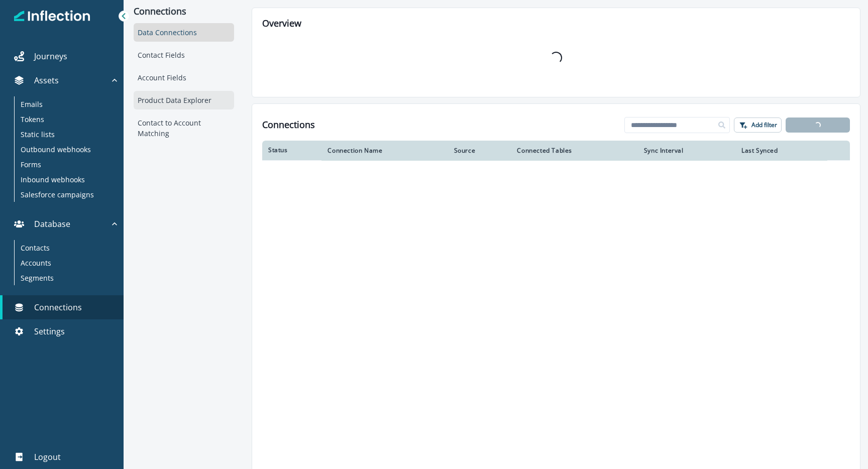 Image resolution: width=868 pixels, height=469 pixels. I want to click on h2: Overview, so click(556, 24).